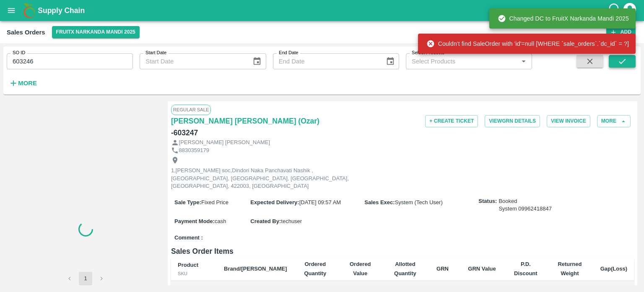 This screenshot has height=292, width=644. Describe the element at coordinates (526, 269) in the screenshot. I see `b: P.D. Discount` at that location.